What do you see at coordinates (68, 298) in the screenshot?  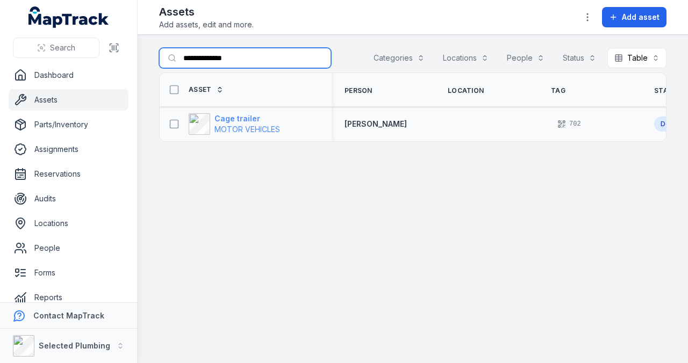 I see `a: Reports` at bounding box center [68, 298].